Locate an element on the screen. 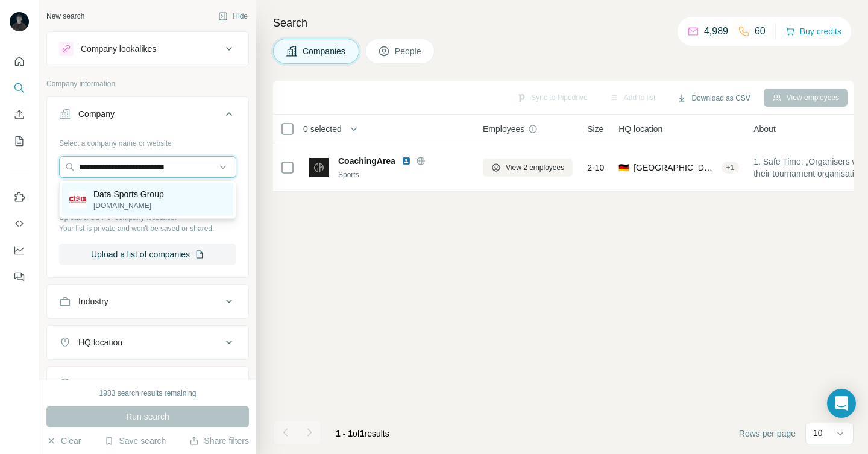 The width and height of the screenshot is (868, 454). button: Download as CSV is located at coordinates (714, 98).